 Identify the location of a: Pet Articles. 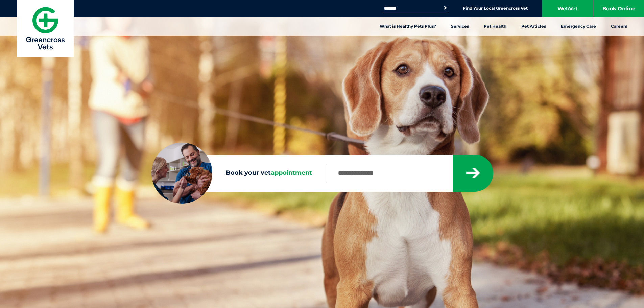
(533, 26).